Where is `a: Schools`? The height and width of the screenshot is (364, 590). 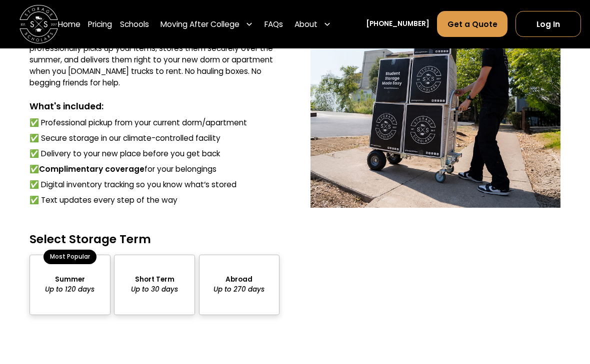 a: Schools is located at coordinates (134, 24).